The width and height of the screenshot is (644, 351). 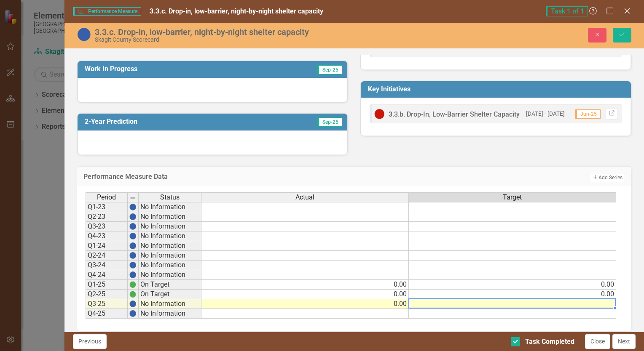 What do you see at coordinates (607, 177) in the screenshot?
I see `button: Add Series` at bounding box center [607, 177].